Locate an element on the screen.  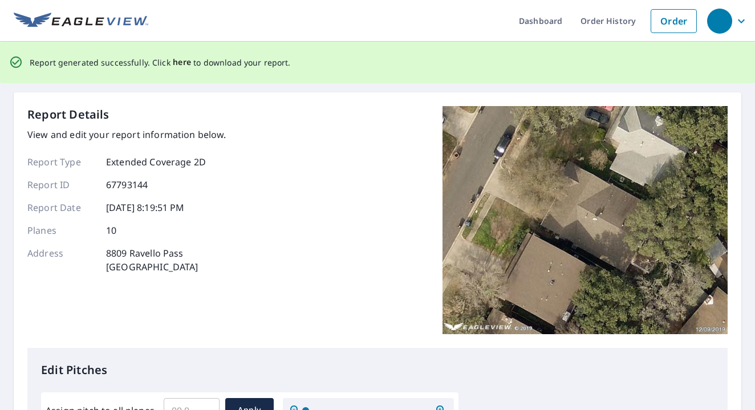
p: Report ID is located at coordinates (62, 185).